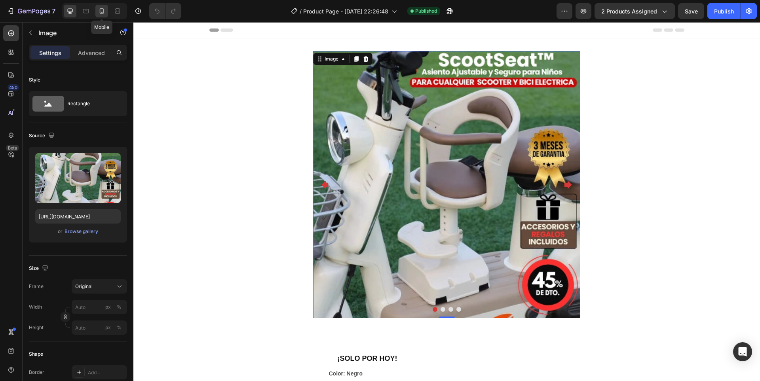 Image resolution: width=760 pixels, height=381 pixels. I want to click on label: Height, so click(36, 328).